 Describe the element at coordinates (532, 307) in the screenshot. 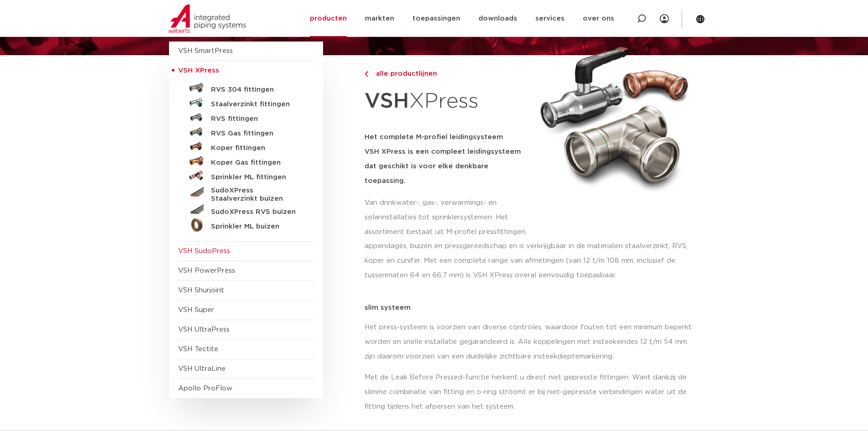

I see `p: slim systeem` at that location.